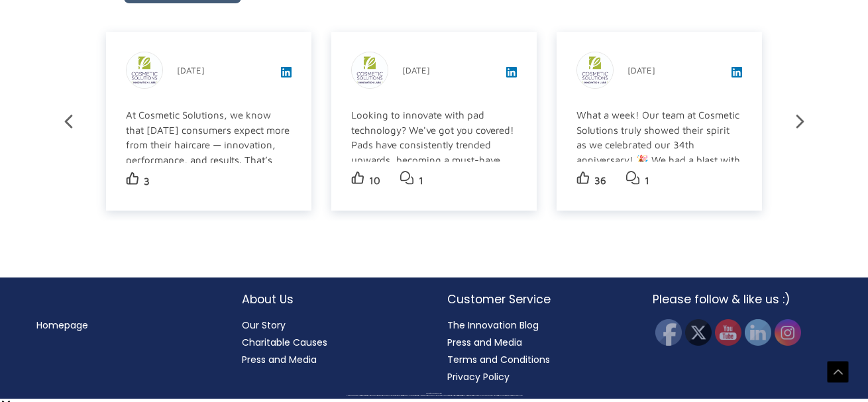 The height and width of the screenshot is (402, 868). I want to click on p: 3, so click(147, 181).